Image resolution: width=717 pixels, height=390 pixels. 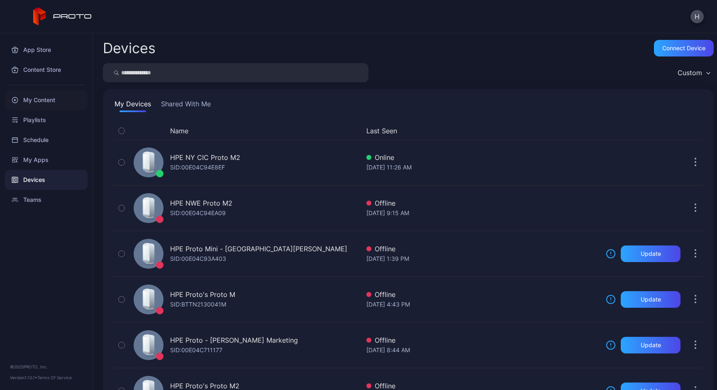 I want to click on div: Playlists, so click(x=46, y=120).